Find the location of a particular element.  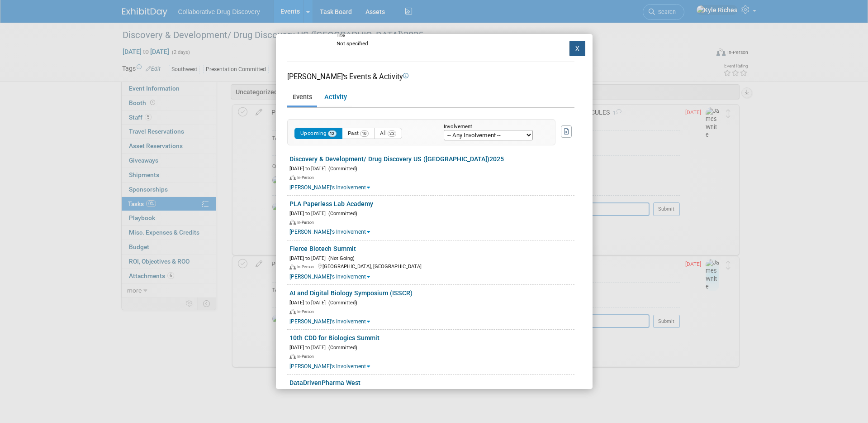

button: X is located at coordinates (578, 48).